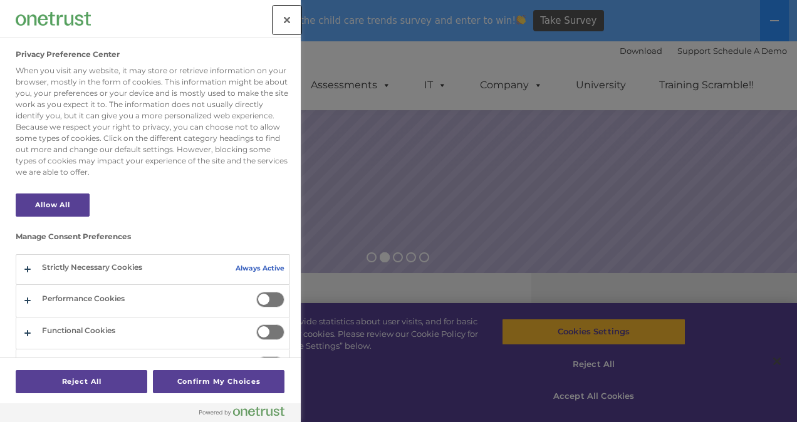 The height and width of the screenshot is (422, 797). I want to click on button: Close, so click(287, 20).